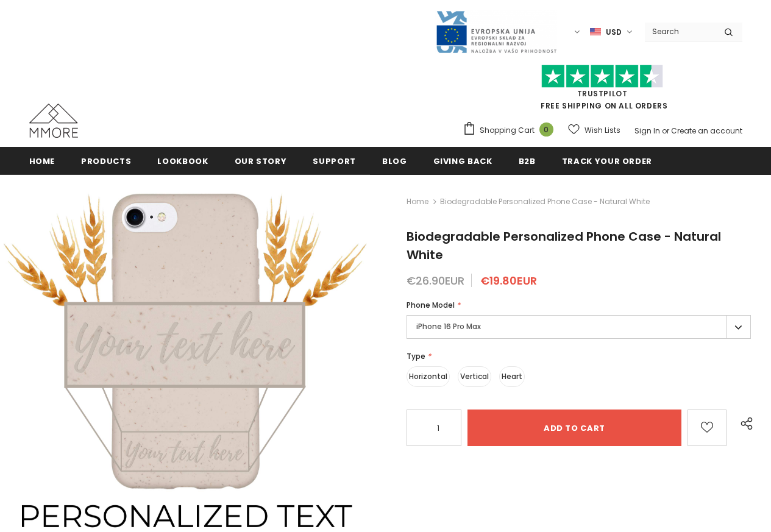 This screenshot has height=532, width=771. What do you see at coordinates (614, 32) in the screenshot?
I see `span: USD` at bounding box center [614, 32].